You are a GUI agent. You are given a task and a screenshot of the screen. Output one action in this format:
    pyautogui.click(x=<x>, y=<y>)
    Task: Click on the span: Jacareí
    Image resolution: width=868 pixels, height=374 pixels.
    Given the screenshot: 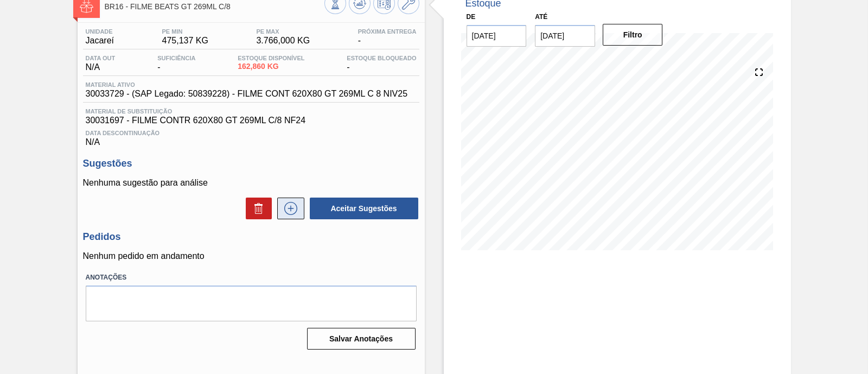 What is the action you would take?
    pyautogui.click(x=100, y=40)
    